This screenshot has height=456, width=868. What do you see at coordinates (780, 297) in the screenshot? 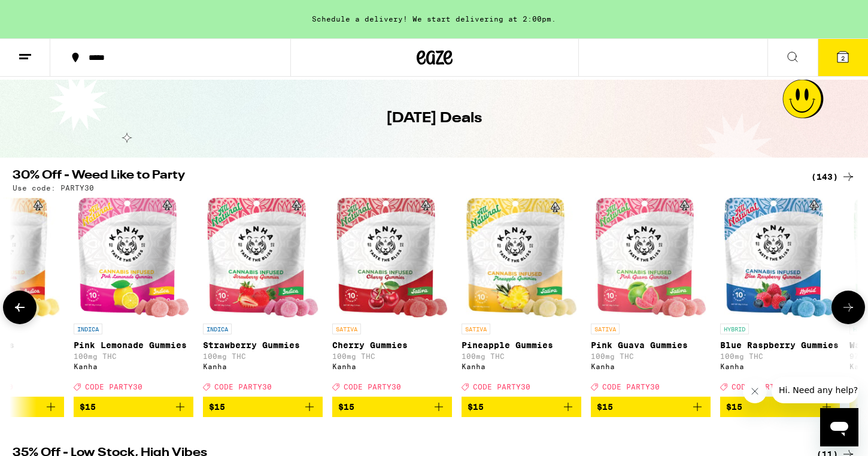
I see `a: Open page for Blue Raspberry Gummies from Kanha` at bounding box center [780, 297].